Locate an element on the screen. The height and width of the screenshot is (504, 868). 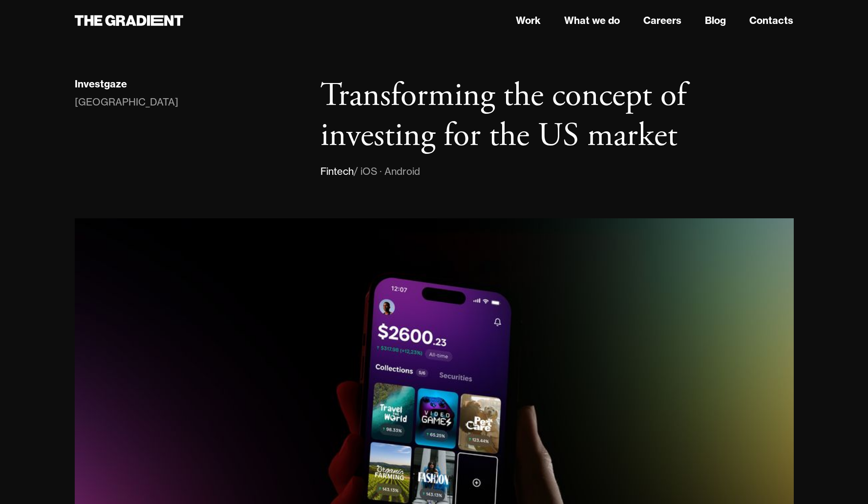
a: Work is located at coordinates (528, 21).